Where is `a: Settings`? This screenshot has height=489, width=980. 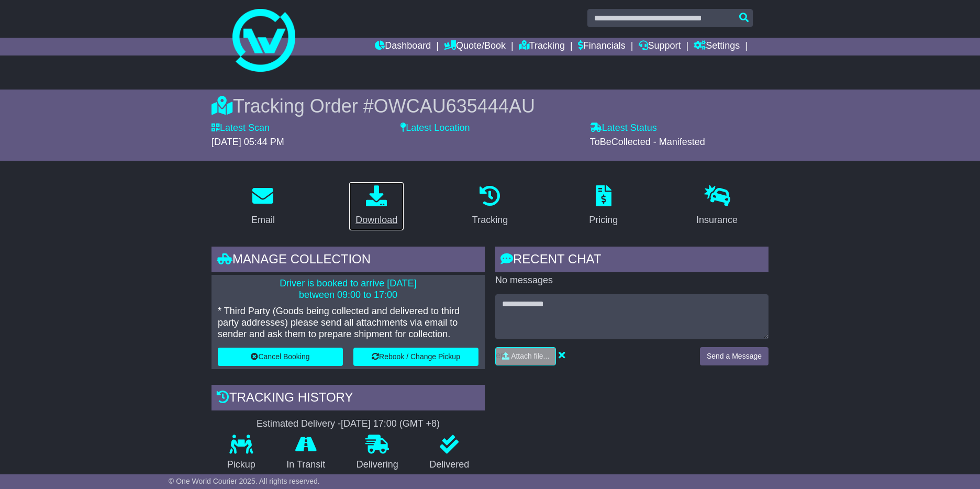 a: Settings is located at coordinates (717, 47).